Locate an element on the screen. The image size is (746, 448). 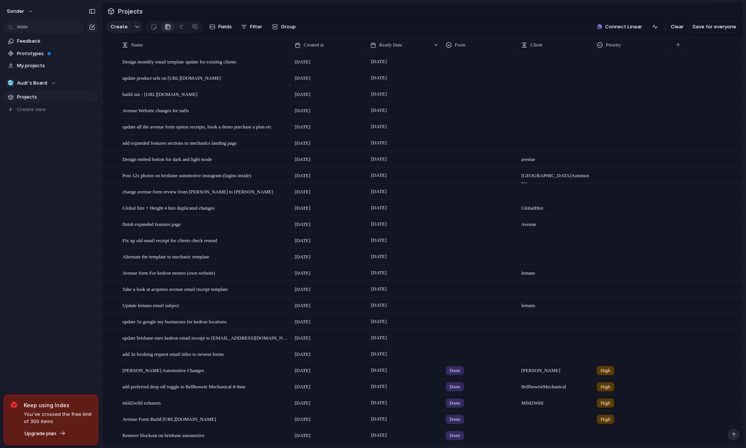
a: Prototypes is located at coordinates (51, 54).